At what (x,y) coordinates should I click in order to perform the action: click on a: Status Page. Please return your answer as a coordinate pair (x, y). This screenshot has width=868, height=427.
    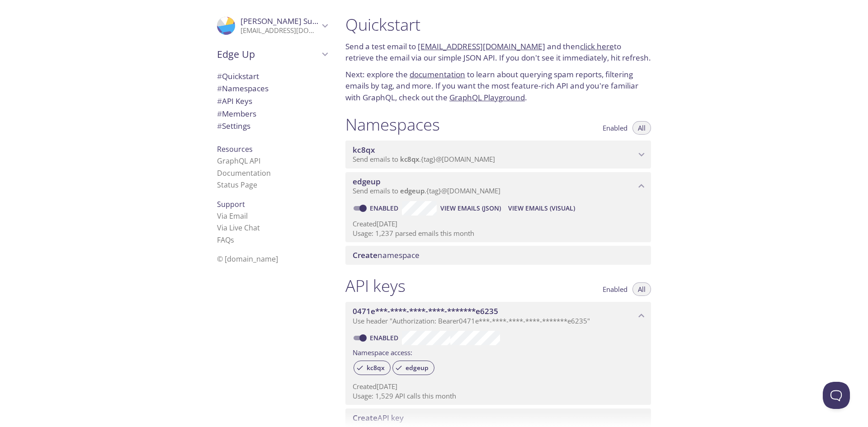
    Looking at the image, I should click on (237, 184).